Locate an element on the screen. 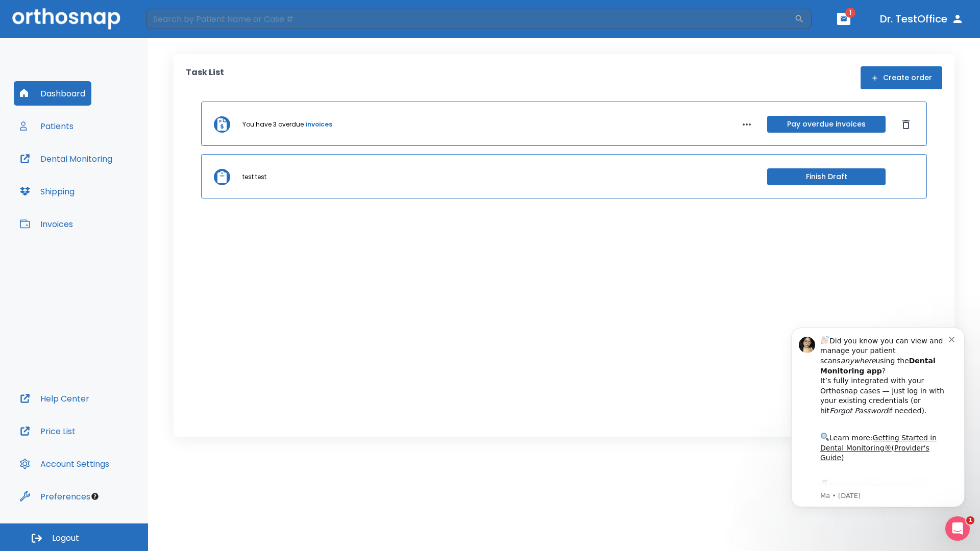 The width and height of the screenshot is (980, 551). button: Dental Monitoring is located at coordinates (66, 159).